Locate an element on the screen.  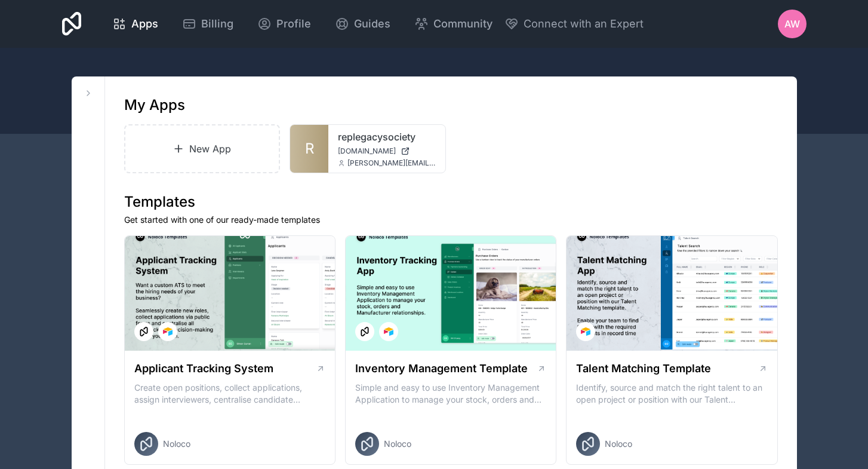
a: Apps is located at coordinates (135, 23).